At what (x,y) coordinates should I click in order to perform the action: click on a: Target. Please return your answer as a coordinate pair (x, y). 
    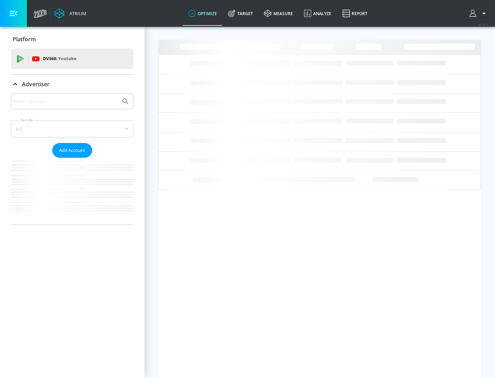
    Looking at the image, I should click on (240, 13).